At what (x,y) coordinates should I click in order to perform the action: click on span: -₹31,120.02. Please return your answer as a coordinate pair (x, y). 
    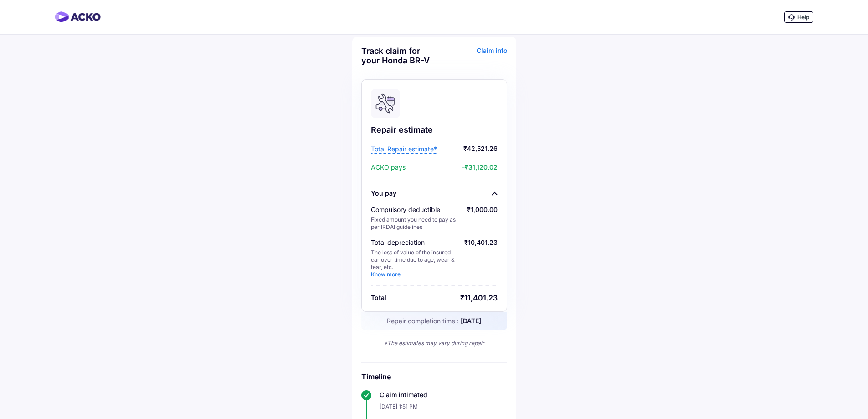
    Looking at the image, I should click on (452, 167).